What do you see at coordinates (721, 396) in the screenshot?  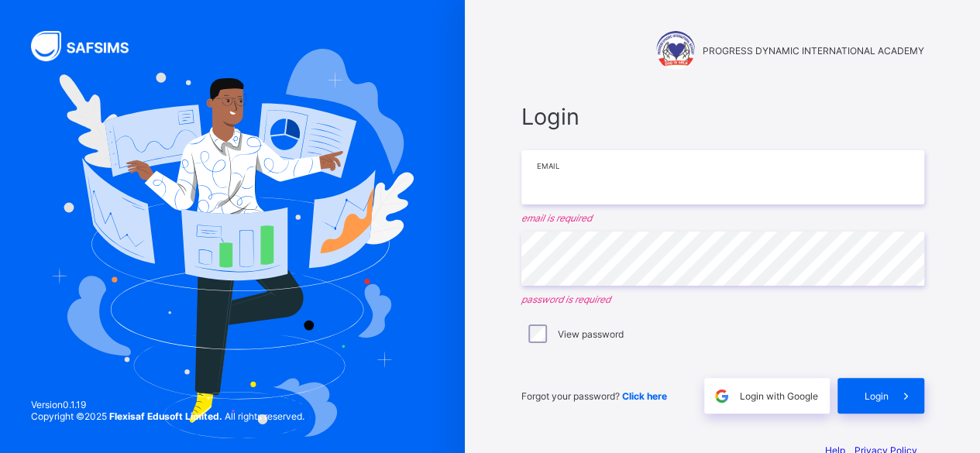 I see `img: google.396cfc9801f0270233282035f929180a.svg` at bounding box center [721, 396].